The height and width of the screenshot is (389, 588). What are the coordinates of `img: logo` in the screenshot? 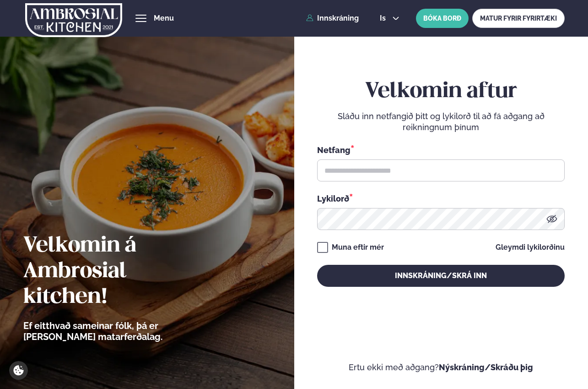 It's located at (74, 20).